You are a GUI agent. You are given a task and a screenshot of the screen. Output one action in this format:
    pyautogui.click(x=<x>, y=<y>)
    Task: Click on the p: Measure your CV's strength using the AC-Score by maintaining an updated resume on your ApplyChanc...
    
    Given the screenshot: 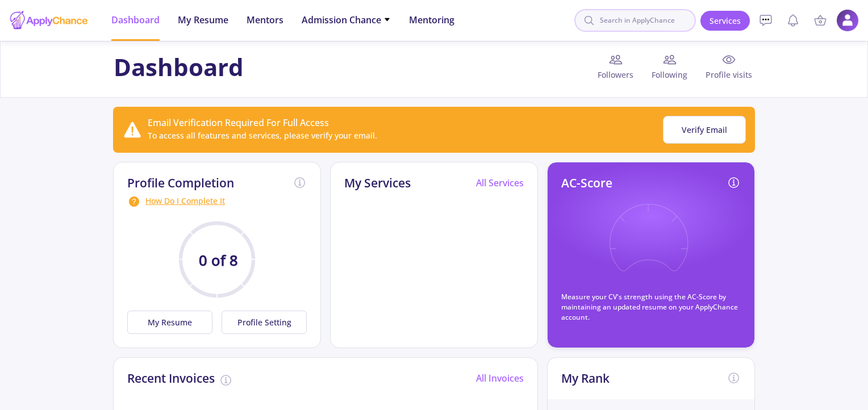 What is the action you would take?
    pyautogui.click(x=651, y=308)
    